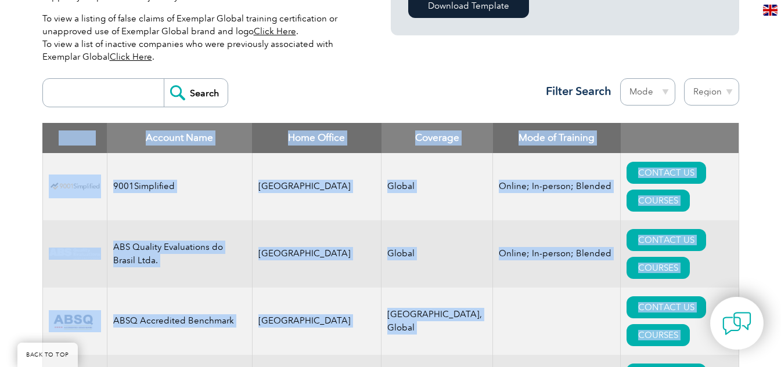 The height and width of the screenshot is (367, 781). Describe the element at coordinates (575, 91) in the screenshot. I see `h3: Filter Search` at that location.